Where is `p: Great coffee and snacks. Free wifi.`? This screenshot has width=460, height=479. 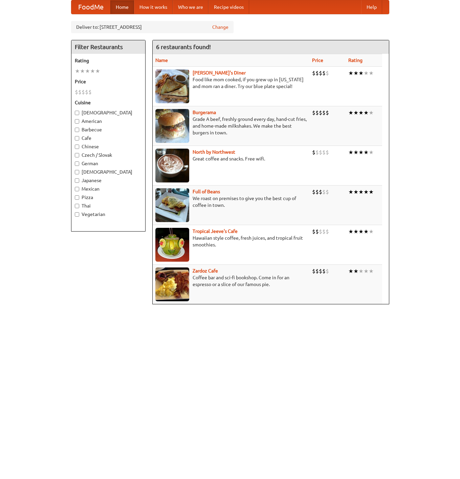
p: Great coffee and snacks. Free wifi. is located at coordinates (231, 159).